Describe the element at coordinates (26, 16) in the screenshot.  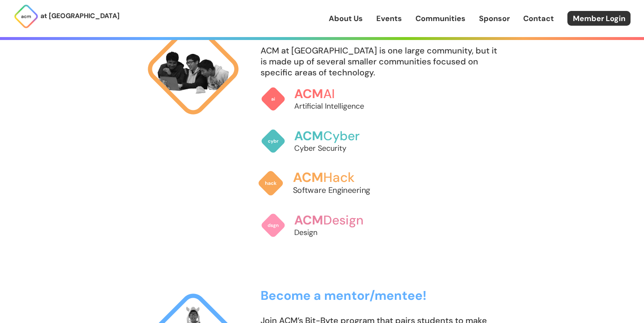
I see `img: ACM Logo` at that location.